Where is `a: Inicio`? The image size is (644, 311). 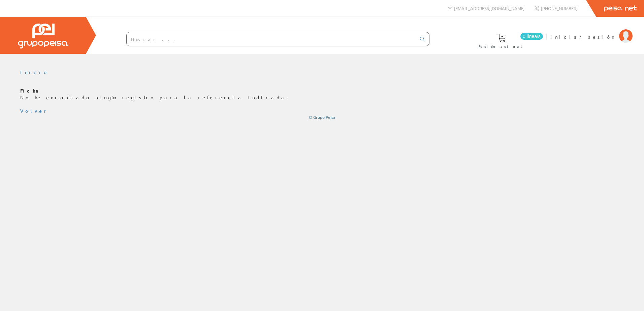
a: Inicio is located at coordinates (35, 72).